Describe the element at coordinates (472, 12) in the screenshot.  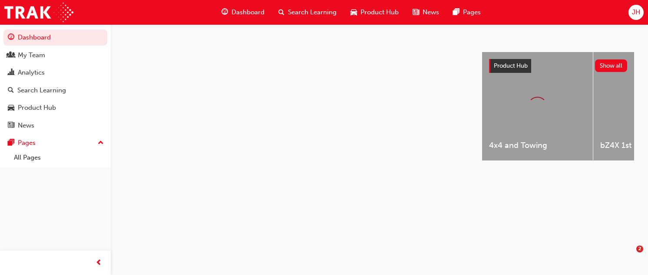
I see `span: Pages` at that location.